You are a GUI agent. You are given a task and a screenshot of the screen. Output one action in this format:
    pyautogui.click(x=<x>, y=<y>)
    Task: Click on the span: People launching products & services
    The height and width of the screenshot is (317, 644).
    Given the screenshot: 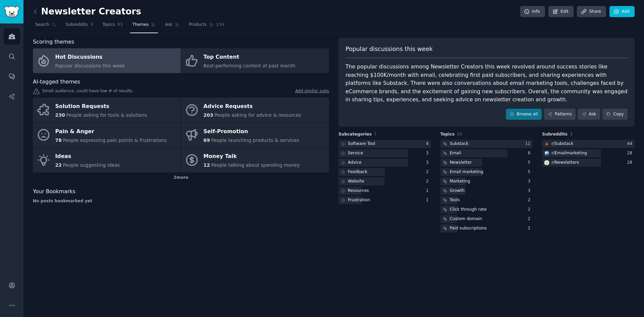 What is the action you would take?
    pyautogui.click(x=255, y=140)
    